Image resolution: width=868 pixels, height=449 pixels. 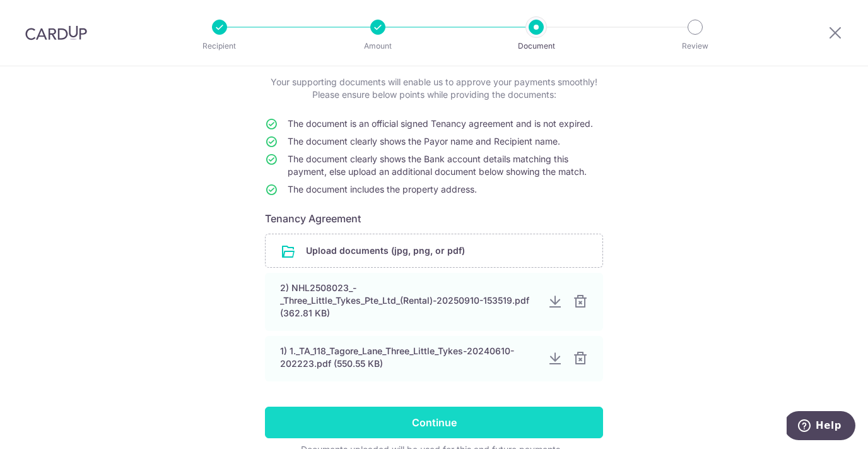 What do you see at coordinates (382, 189) in the screenshot?
I see `span: The document includes the property address.` at bounding box center [382, 189].